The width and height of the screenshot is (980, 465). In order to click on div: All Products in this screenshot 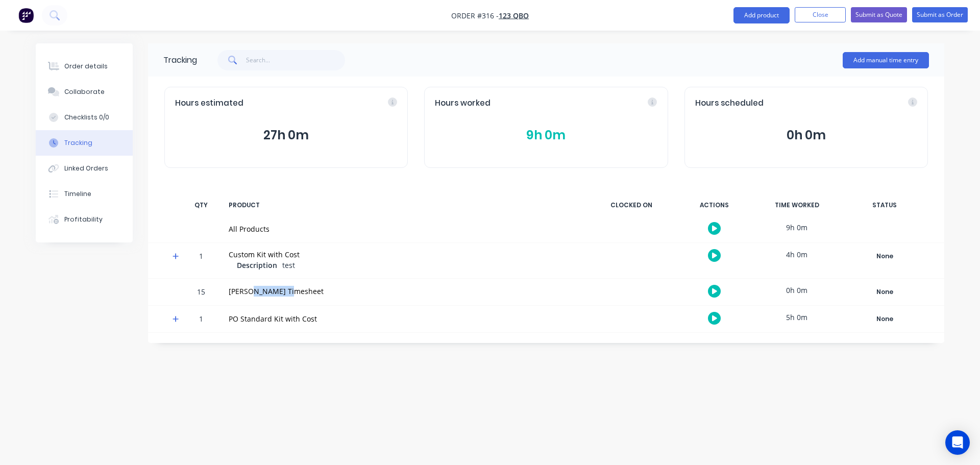, I will do `click(405, 229)`.